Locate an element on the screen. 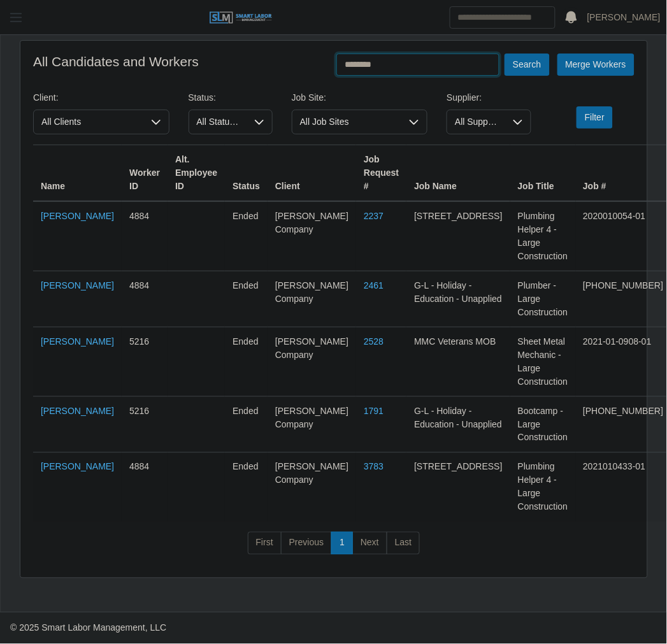 This screenshot has height=644, width=667. h4: All Candidates and Workers is located at coordinates (116, 62).